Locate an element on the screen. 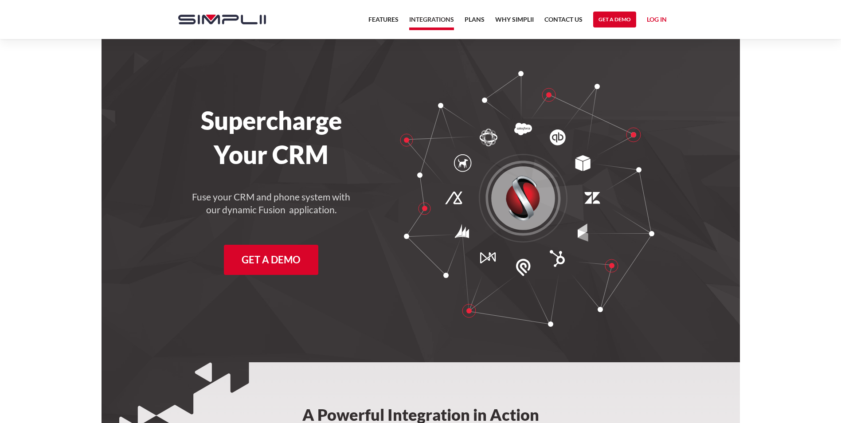 The image size is (841, 423). a: Plans is located at coordinates (474, 22).